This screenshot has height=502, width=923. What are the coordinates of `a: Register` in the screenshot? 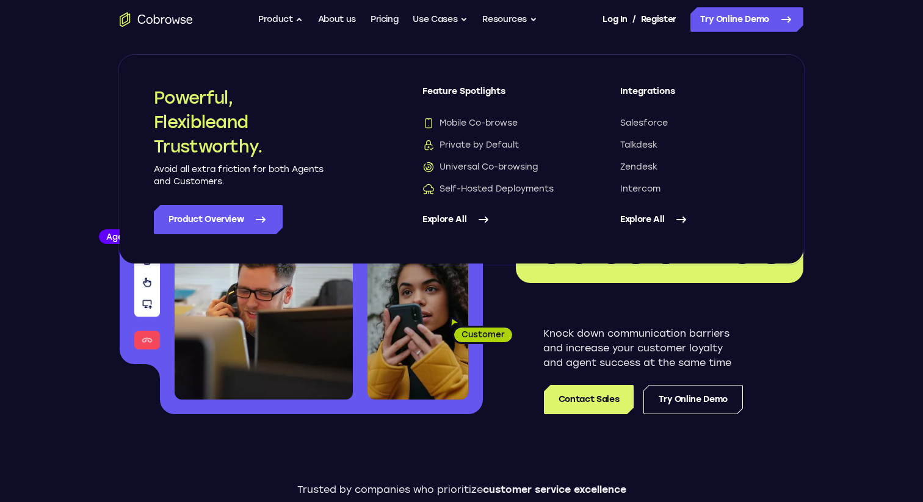 It's located at (659, 20).